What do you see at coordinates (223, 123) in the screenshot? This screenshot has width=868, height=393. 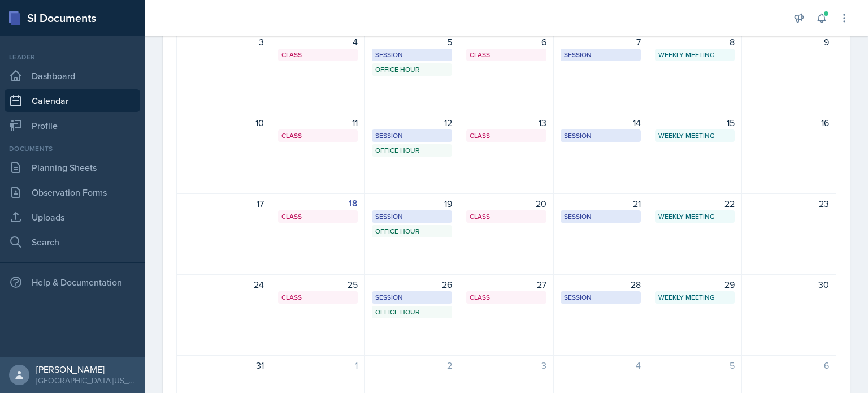 I see `div: 10` at bounding box center [223, 123].